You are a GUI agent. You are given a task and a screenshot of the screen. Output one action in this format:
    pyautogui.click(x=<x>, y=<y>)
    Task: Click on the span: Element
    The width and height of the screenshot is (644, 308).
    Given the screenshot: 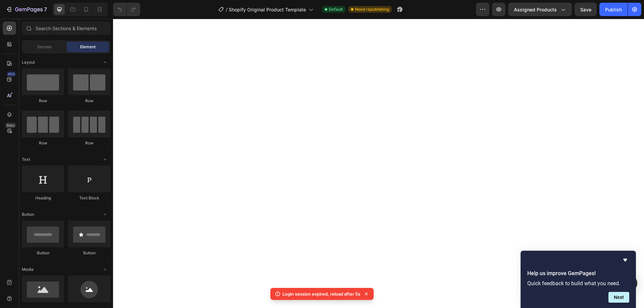 What is the action you would take?
    pyautogui.click(x=88, y=47)
    